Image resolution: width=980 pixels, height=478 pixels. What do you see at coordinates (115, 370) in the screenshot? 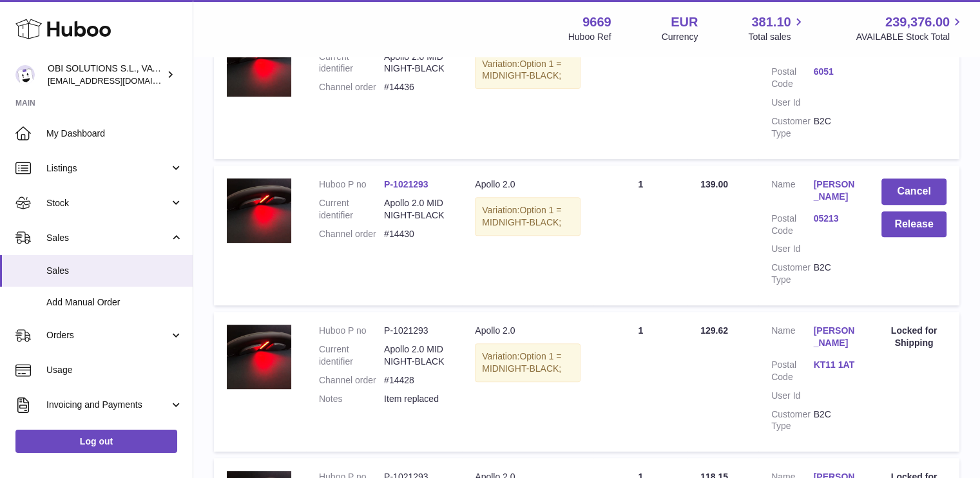
I see `span: Usage` at bounding box center [115, 370].